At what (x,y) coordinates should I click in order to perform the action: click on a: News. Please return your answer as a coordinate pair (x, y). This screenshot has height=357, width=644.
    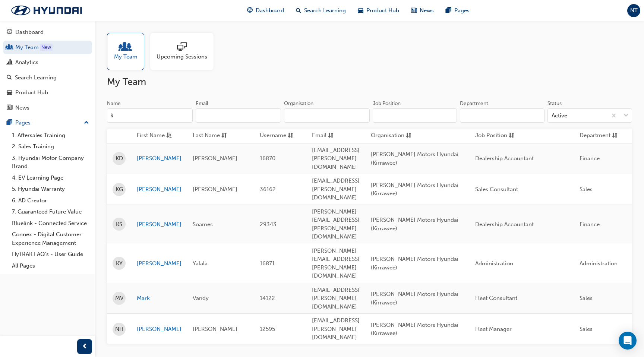
    Looking at the image, I should click on (48, 108).